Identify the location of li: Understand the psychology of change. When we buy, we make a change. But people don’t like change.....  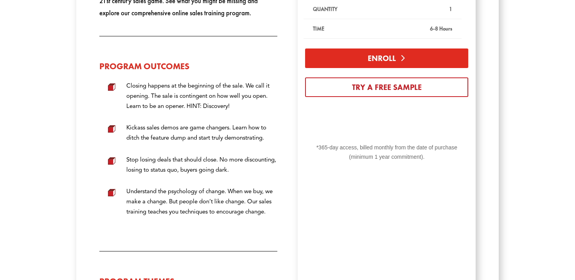
(191, 202).